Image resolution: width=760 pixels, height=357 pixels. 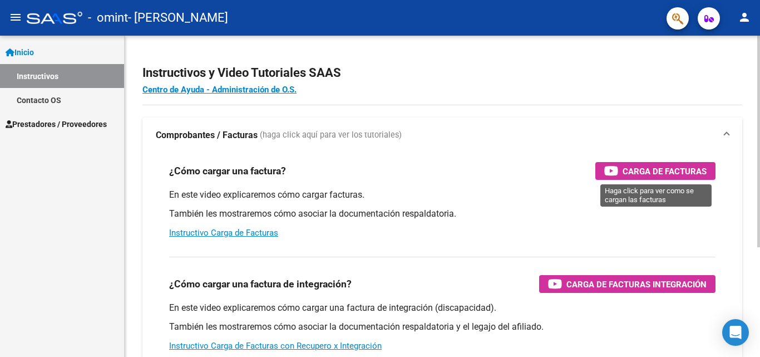 I want to click on span: Carga de Facturas Integración, so click(x=637, y=284).